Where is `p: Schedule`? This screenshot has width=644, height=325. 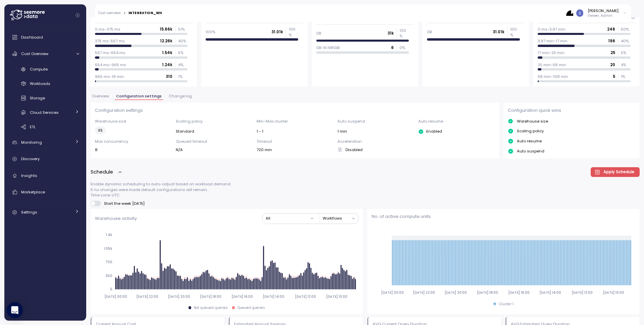 p: Schedule is located at coordinates (102, 172).